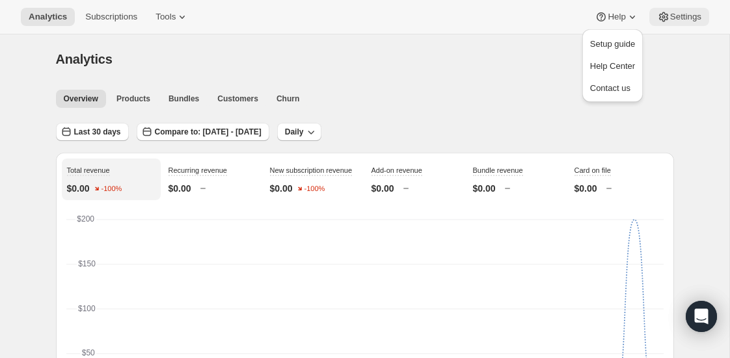  Describe the element at coordinates (612, 66) in the screenshot. I see `span: Help Center` at that location.